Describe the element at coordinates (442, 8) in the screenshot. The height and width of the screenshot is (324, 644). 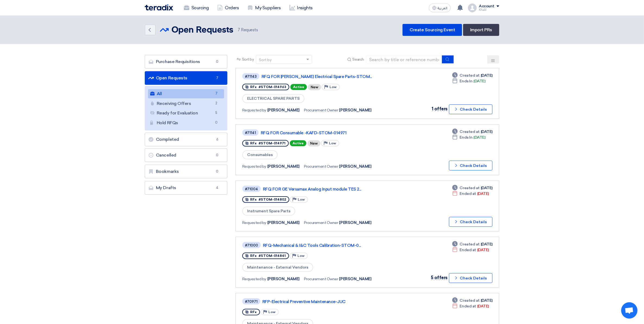
I see `span: العربية` at that location.